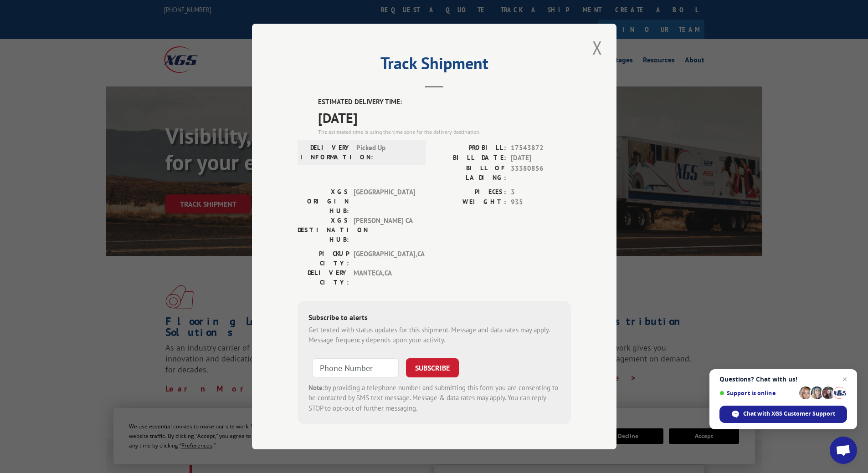 The height and width of the screenshot is (473, 868). I want to click on label: DELIVERY CITY:, so click(323, 278).